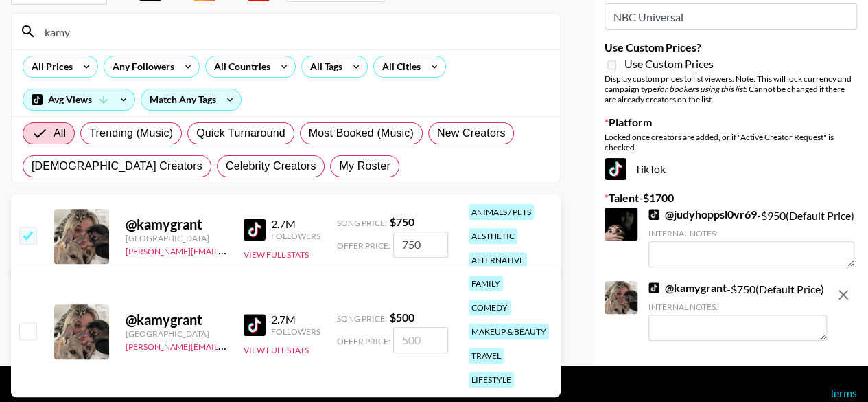  I want to click on div: Locked once creators are added, or if "Active Creator Request" is checked., so click(730, 142).